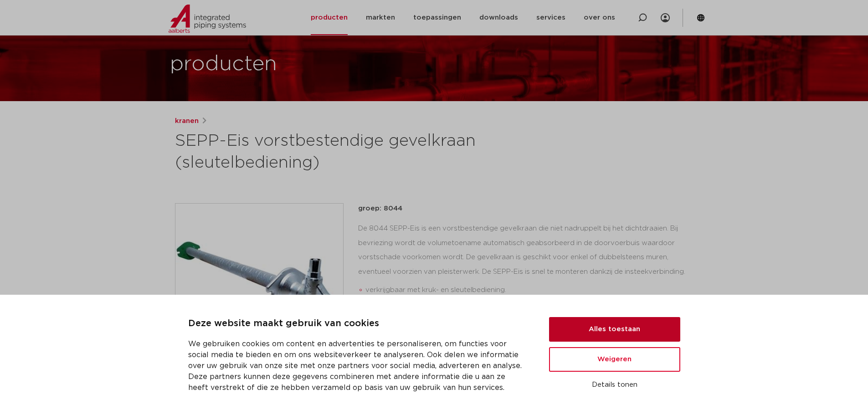 The width and height of the screenshot is (868, 415). Describe the element at coordinates (358, 366) in the screenshot. I see `p: We gebruiken cookies om content en advertenties te personaliseren, om functies voor social media ...` at that location.